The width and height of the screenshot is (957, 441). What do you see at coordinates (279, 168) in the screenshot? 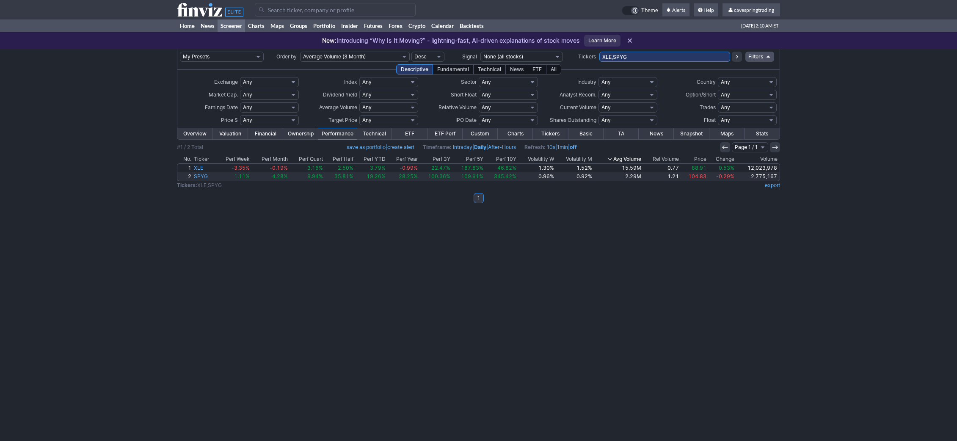
I see `span: -0.19%` at bounding box center [279, 168].